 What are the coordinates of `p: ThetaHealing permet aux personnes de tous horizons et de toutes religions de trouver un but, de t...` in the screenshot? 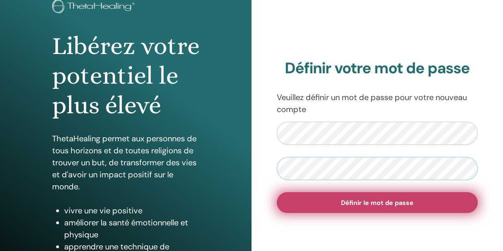 It's located at (126, 163).